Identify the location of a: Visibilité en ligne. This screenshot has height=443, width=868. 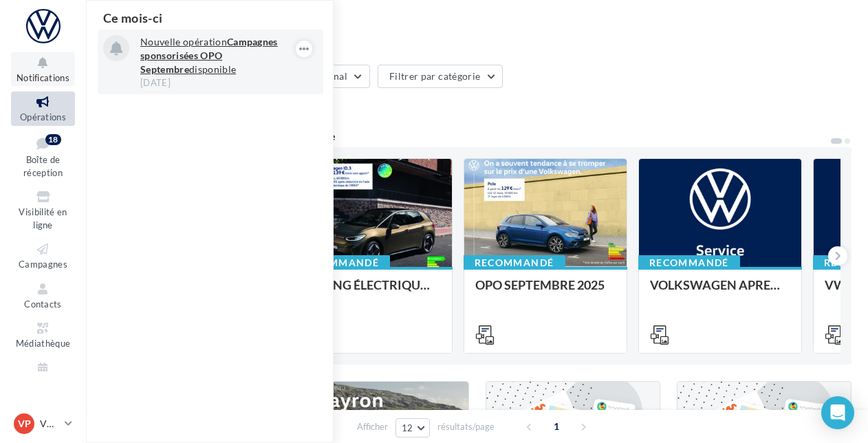
(43, 209).